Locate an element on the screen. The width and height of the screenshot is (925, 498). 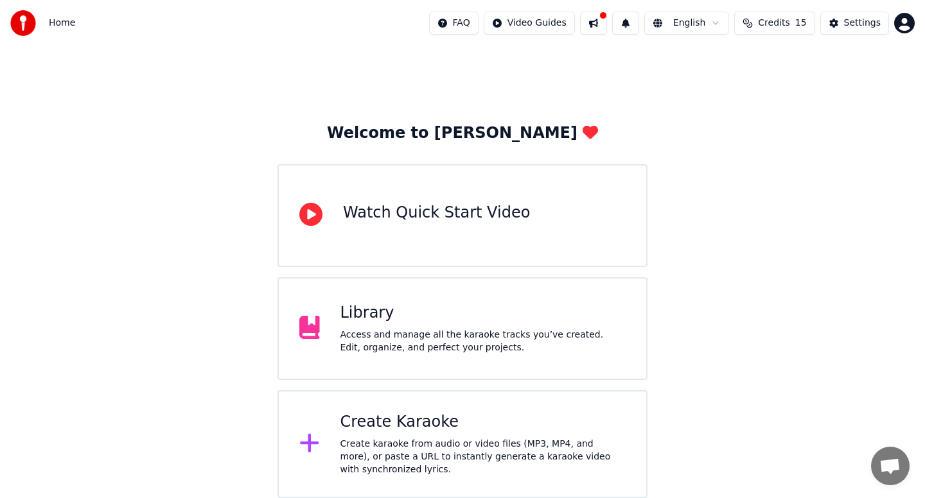
div: Library is located at coordinates (483, 313).